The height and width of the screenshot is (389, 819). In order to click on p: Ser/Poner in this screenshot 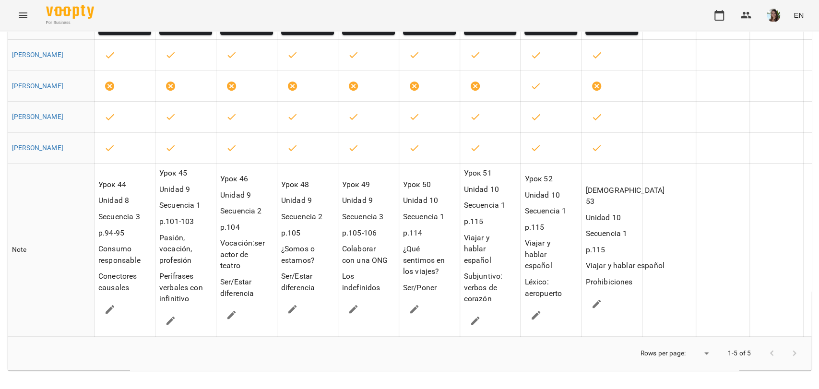, I will do `click(427, 288)`.